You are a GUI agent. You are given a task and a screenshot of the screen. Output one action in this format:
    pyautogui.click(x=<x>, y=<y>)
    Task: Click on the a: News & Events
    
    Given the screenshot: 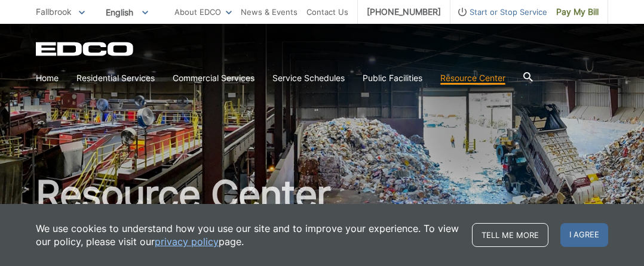 What is the action you would take?
    pyautogui.click(x=269, y=12)
    